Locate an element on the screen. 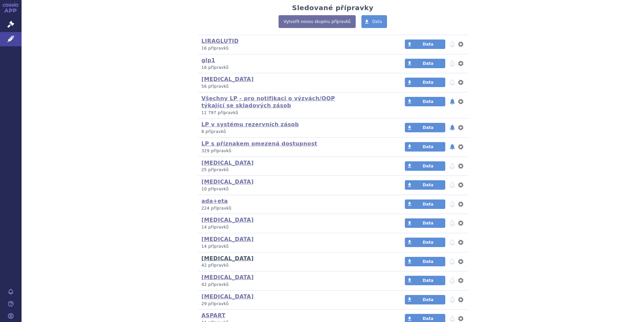 The height and width of the screenshot is (322, 644). span: 224 přípravků is located at coordinates (216, 208).